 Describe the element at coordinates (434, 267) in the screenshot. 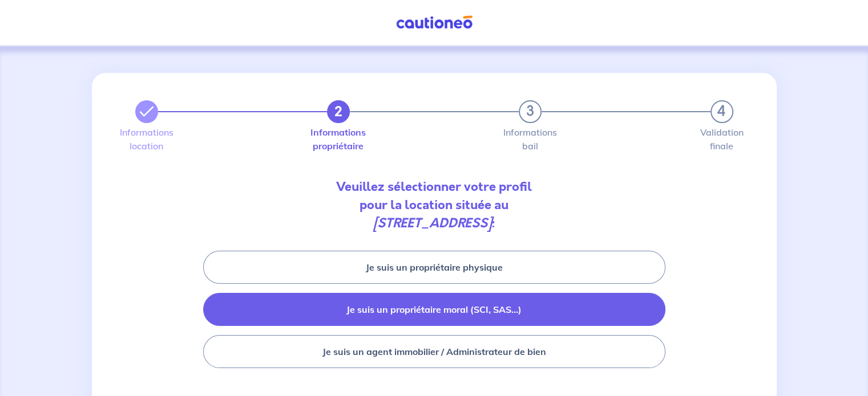

I see `button: Je suis un propriétaire physique` at that location.